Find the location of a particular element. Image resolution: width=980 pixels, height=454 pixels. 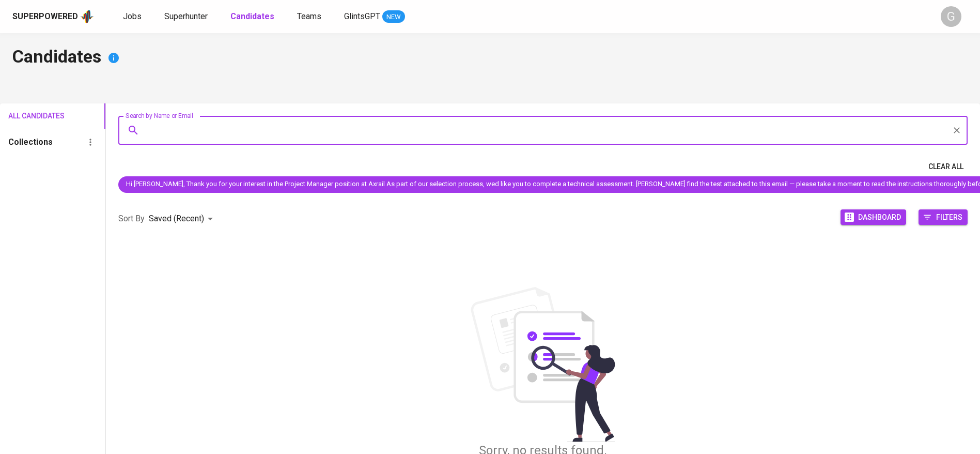

a: Candidates is located at coordinates (253, 16).